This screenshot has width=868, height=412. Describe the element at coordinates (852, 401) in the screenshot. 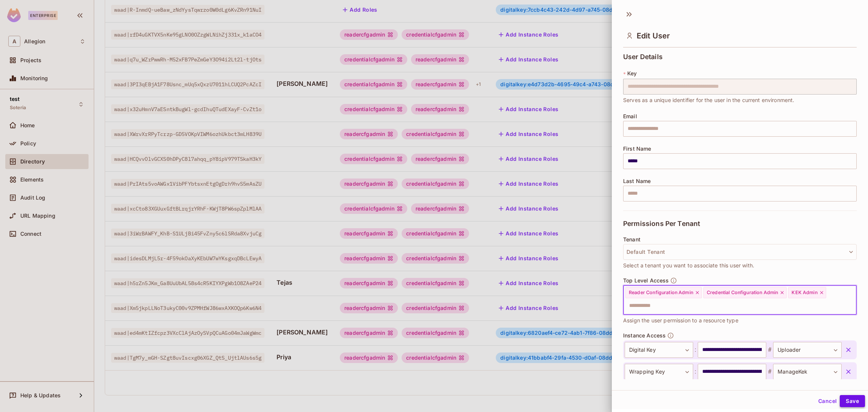

I see `button: Save` at that location.